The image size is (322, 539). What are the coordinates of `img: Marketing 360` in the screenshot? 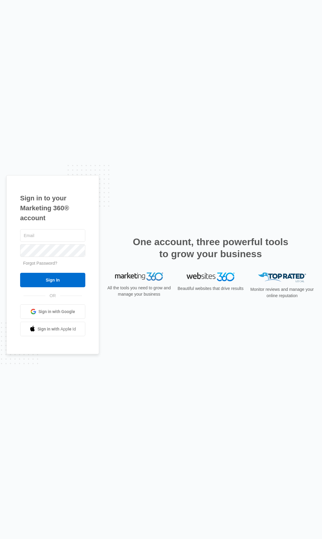 It's located at (139, 276).